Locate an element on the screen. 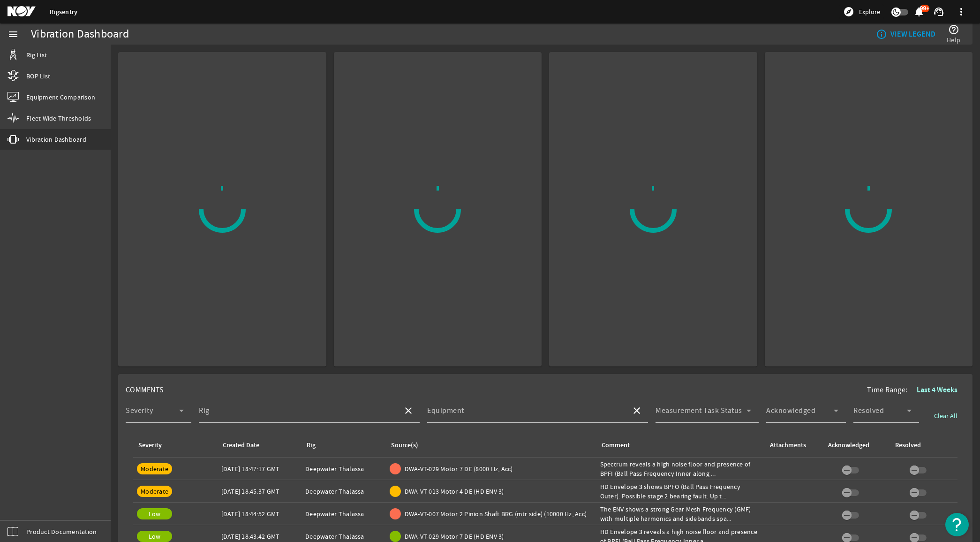  button: Last 4 Weeks is located at coordinates (937, 390).